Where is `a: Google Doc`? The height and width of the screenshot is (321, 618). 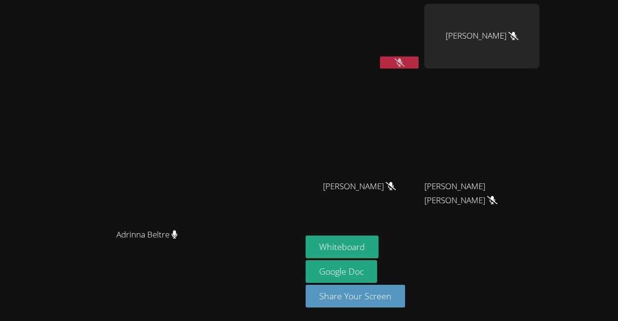 a: Google Doc is located at coordinates (341, 271).